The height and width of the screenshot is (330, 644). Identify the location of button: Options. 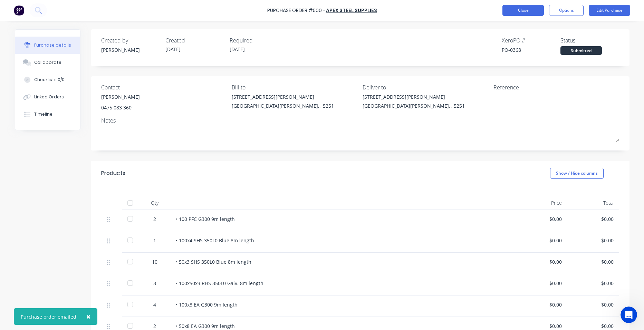
(566, 10).